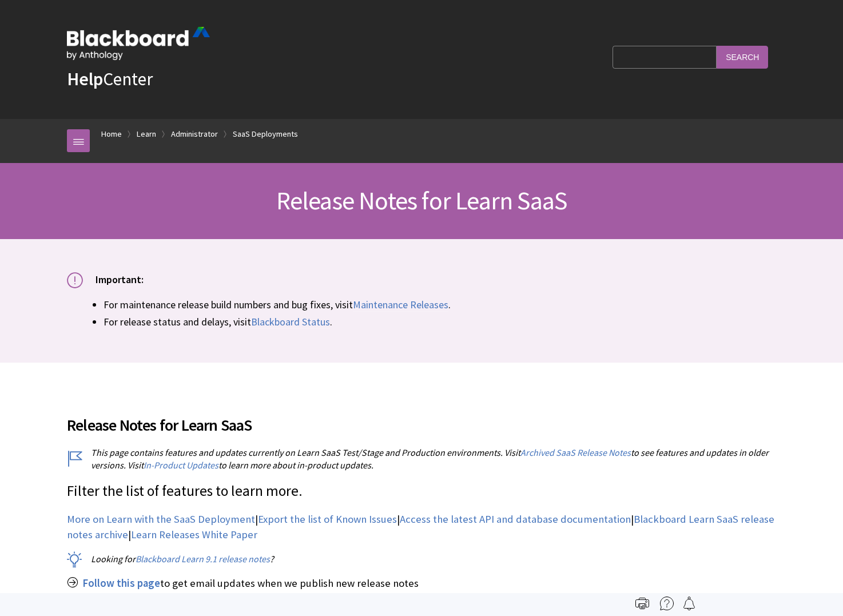  I want to click on a: HelpCenter, so click(109, 79).